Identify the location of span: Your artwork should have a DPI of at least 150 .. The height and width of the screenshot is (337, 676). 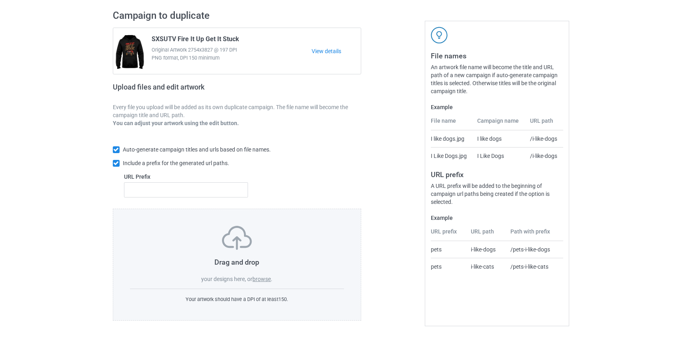
(237, 299).